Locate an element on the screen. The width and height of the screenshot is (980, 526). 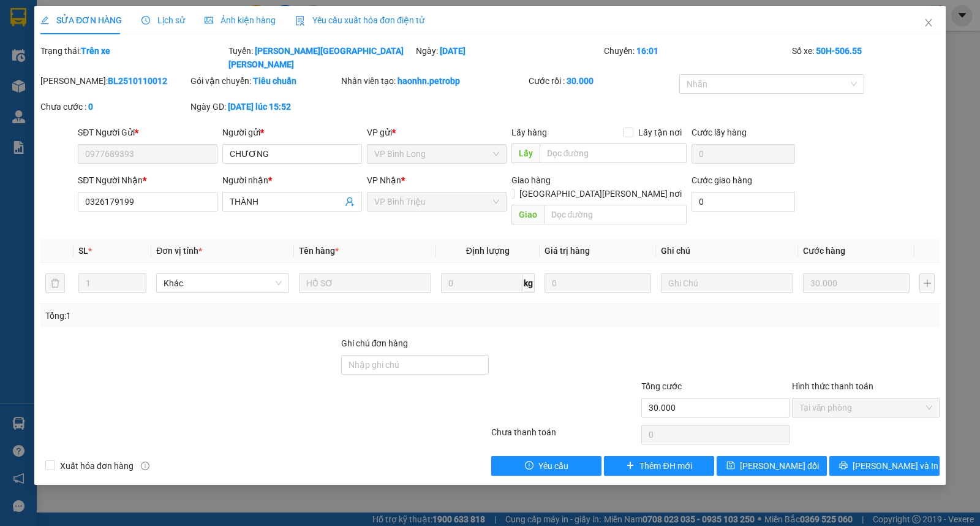
span: Tổng cước is located at coordinates (662, 386).